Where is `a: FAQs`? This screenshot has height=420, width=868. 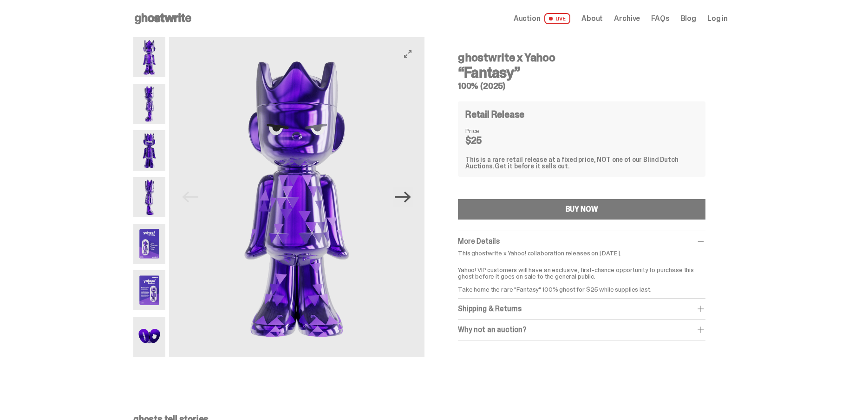 a: FAQs is located at coordinates (660, 18).